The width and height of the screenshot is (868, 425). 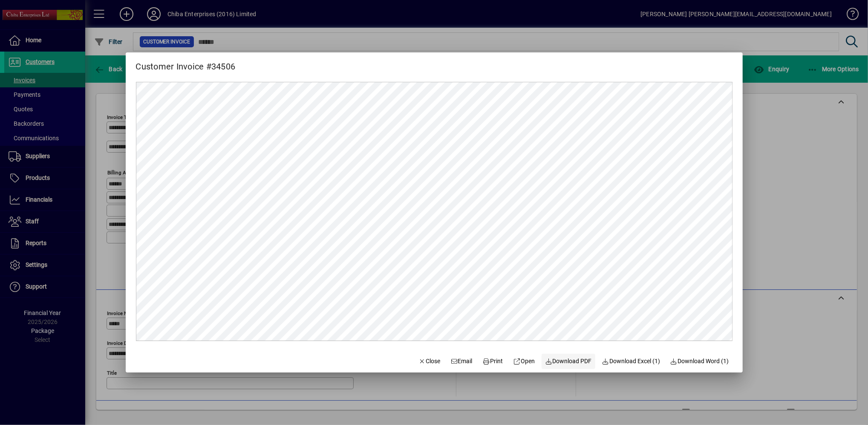 I want to click on span: Open, so click(x=524, y=361).